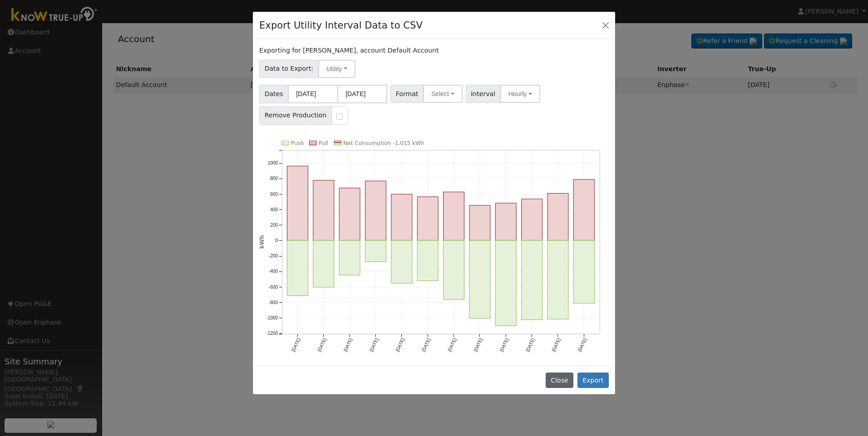 The width and height of the screenshot is (868, 436). What do you see at coordinates (274, 287) in the screenshot?
I see `text: -600` at bounding box center [274, 287].